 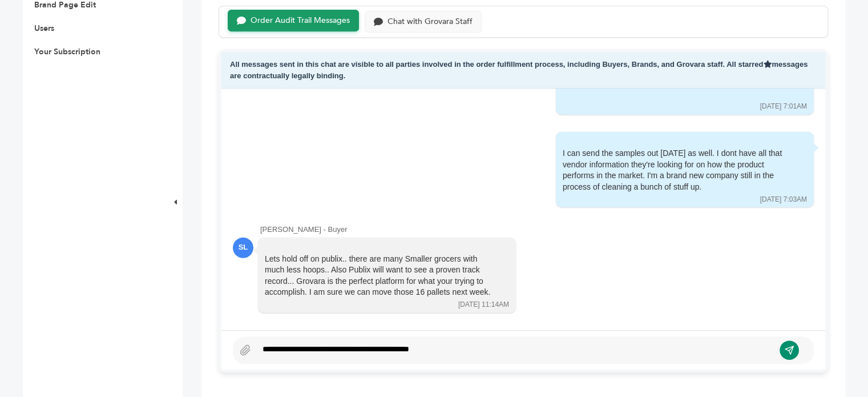 What do you see at coordinates (44, 28) in the screenshot?
I see `a: Users` at bounding box center [44, 28].